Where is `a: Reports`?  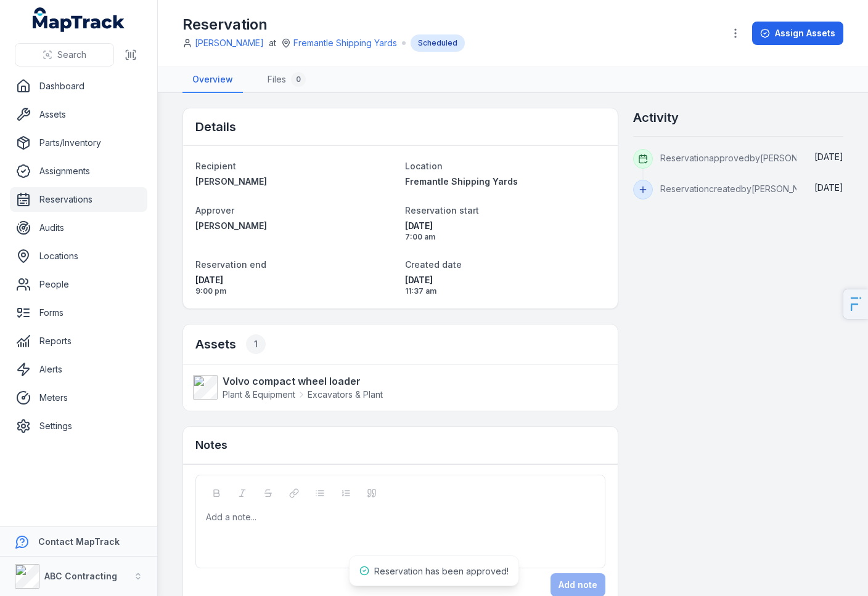 a: Reports is located at coordinates (78, 341).